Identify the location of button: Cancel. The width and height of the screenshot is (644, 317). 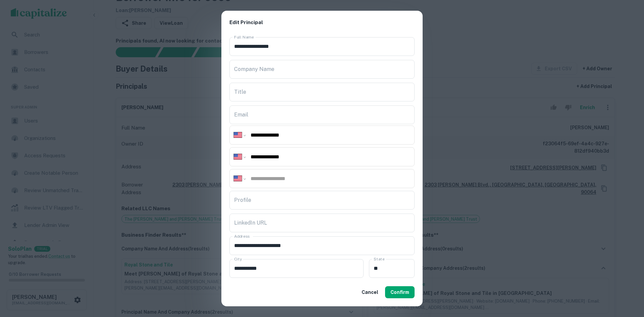
(370, 292).